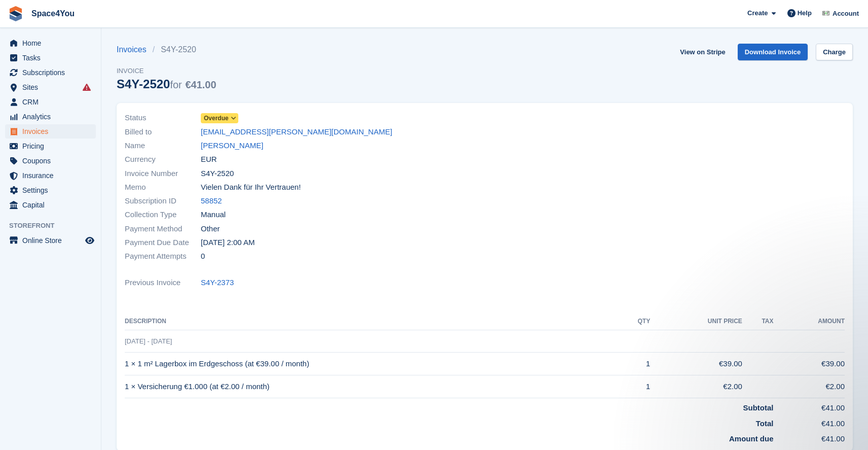  I want to click on span: Invoice, so click(166, 71).